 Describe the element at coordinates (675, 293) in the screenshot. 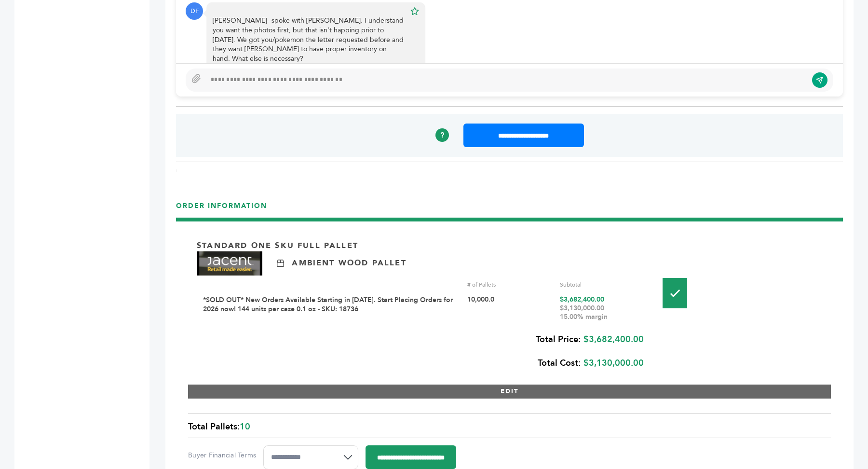

I see `img: Pallet-Icons-01.png` at that location.